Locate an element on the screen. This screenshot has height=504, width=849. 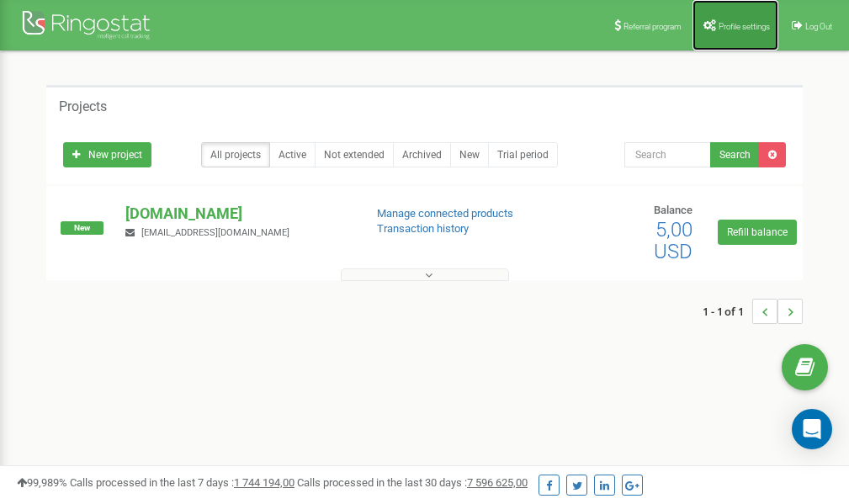
span: 1 - 1 of 1 is located at coordinates (727, 311).